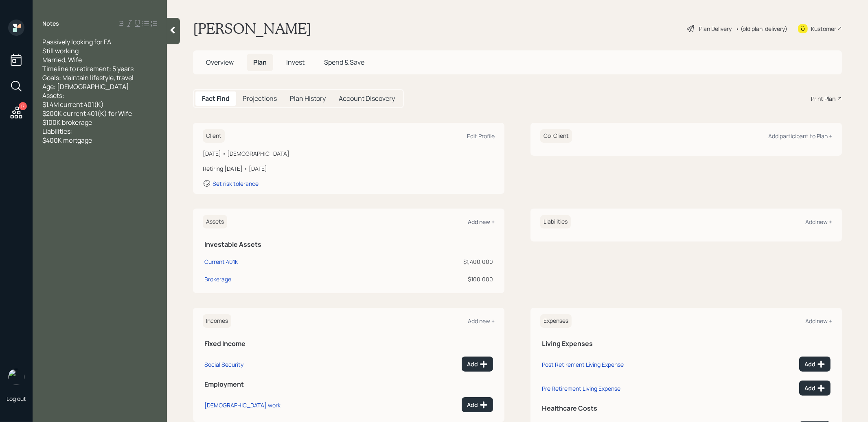 The image size is (868, 422). Describe the element at coordinates (581, 388) in the screenshot. I see `div: Pre Retirement Living Expense` at that location.